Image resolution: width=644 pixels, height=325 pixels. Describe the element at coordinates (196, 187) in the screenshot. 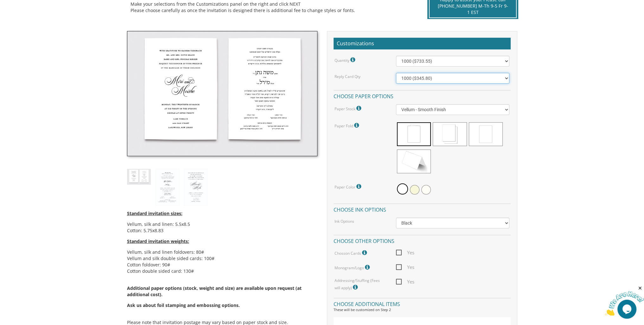

I see `img: style1_eng.jpg` at that location.